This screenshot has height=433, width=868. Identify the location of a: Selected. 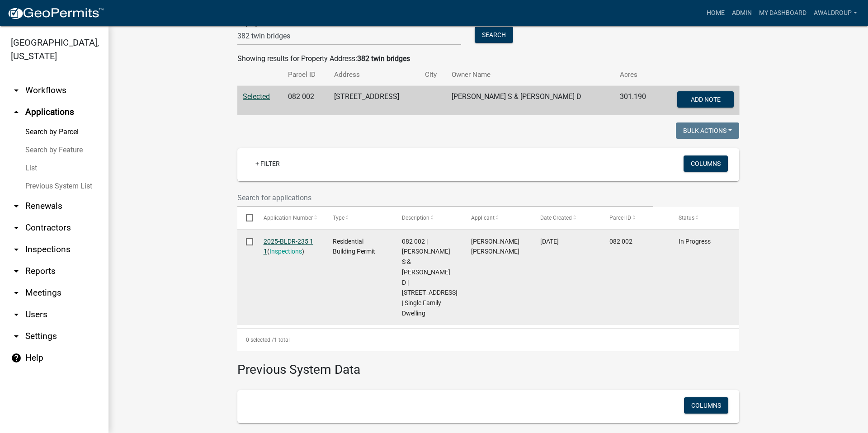
(257, 96).